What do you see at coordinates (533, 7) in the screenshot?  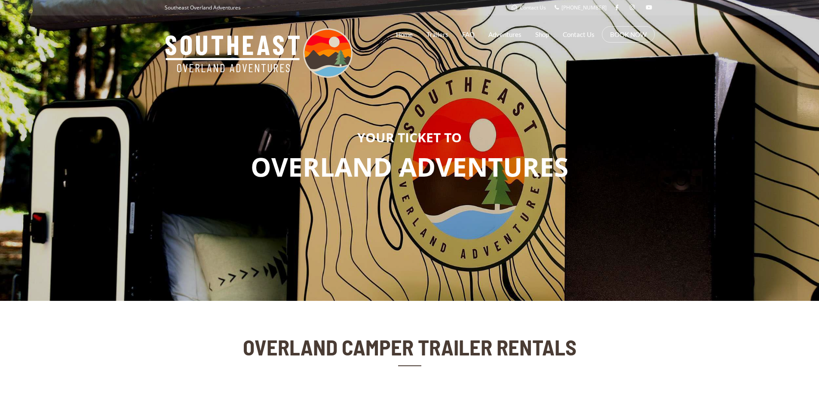 I see `span: Contact Us` at bounding box center [533, 7].